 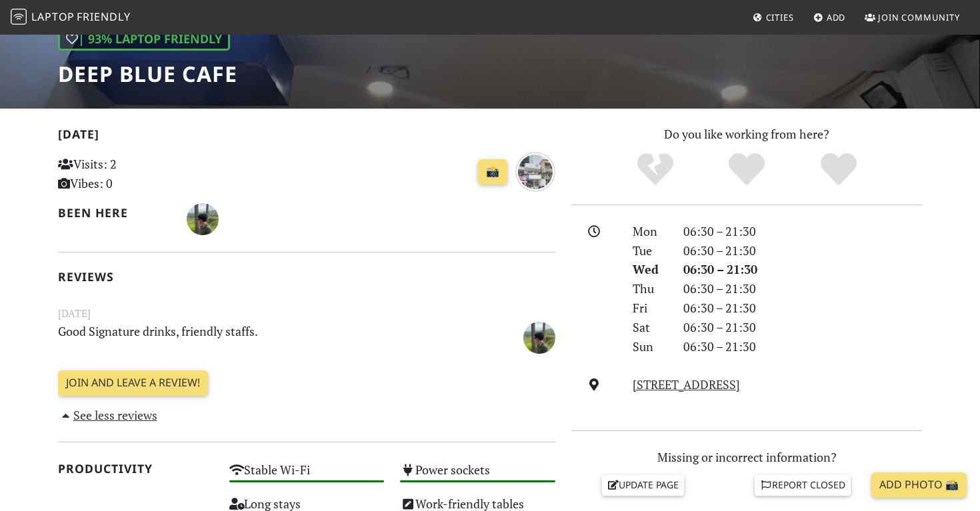 I want to click on a: Add, so click(x=829, y=18).